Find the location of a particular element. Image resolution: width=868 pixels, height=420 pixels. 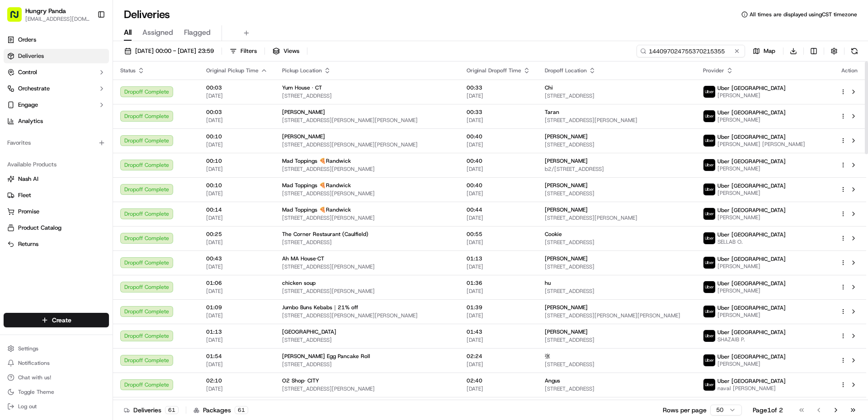

button: Nash AI is located at coordinates (56, 179).